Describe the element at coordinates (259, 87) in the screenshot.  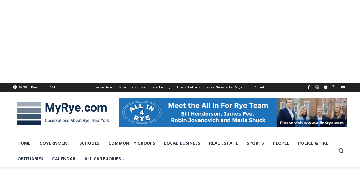
I see `a: About` at that location.